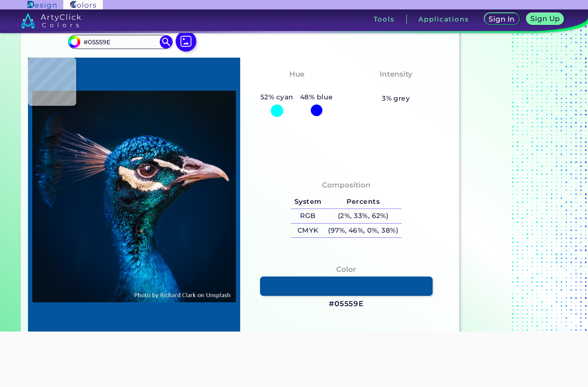  Describe the element at coordinates (363, 216) in the screenshot. I see `h5: (2%, 33%, 62%)` at that location.